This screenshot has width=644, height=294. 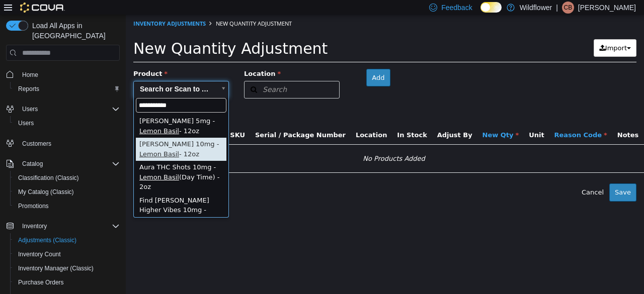 I want to click on button: Promotions, so click(x=67, y=206).